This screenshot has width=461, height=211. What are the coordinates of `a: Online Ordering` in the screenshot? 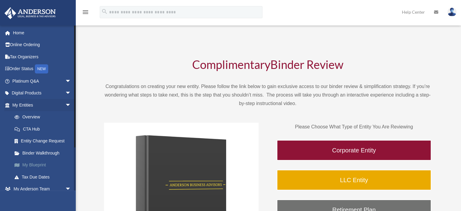 It's located at (42, 45).